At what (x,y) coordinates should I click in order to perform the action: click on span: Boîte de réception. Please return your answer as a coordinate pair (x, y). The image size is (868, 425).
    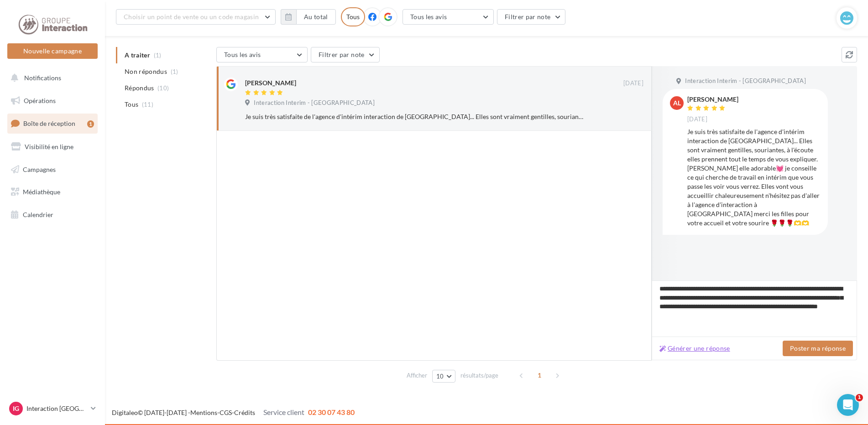
    Looking at the image, I should click on (49, 123).